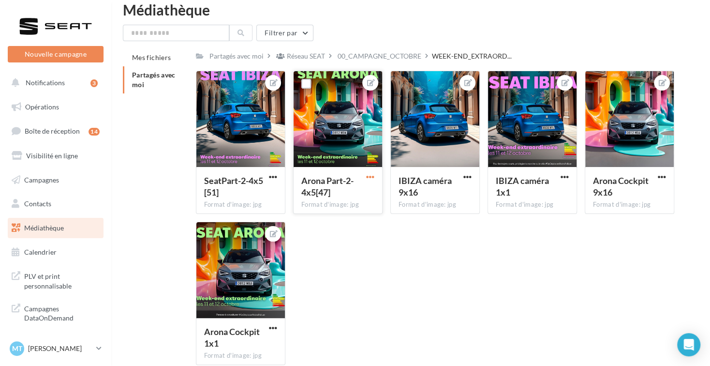 This screenshot has width=710, height=366. What do you see at coordinates (45, 82) in the screenshot?
I see `span: Notifications` at bounding box center [45, 82].